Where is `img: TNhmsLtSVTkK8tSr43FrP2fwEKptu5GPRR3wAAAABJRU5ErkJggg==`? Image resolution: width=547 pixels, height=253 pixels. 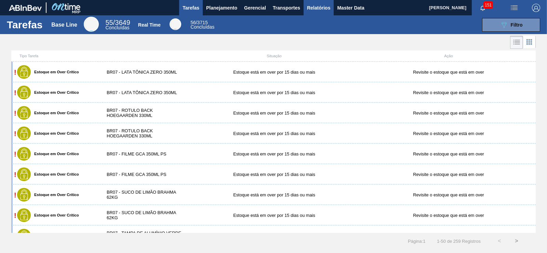 img: TNhmsLtSVTkK8tSr43FrP2fwEKptu5GPRR3wAAAABJRU5ErkJggg== is located at coordinates (25, 8).